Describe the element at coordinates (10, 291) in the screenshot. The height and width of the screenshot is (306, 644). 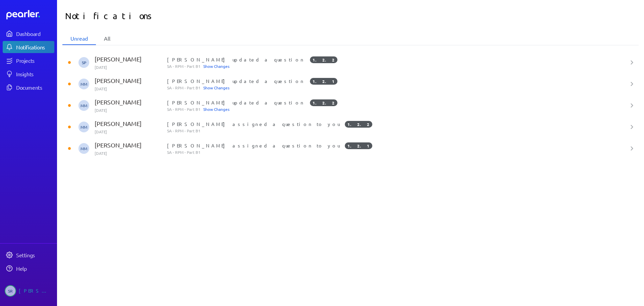
I see `span: Stephen Ridley` at that location.